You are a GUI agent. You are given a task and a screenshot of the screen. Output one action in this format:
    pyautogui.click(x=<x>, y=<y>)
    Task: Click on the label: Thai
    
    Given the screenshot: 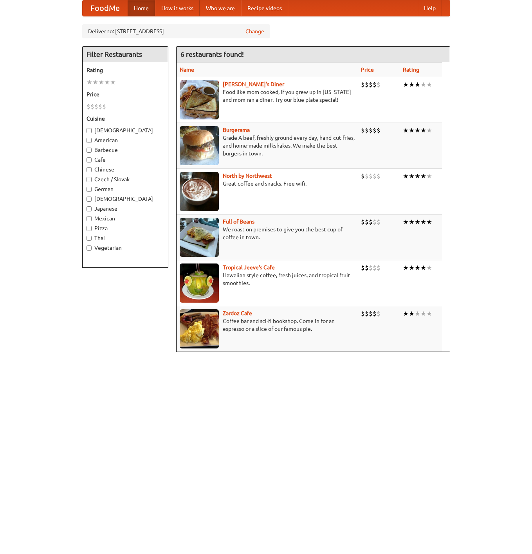 What is the action you would take?
    pyautogui.click(x=125, y=238)
    